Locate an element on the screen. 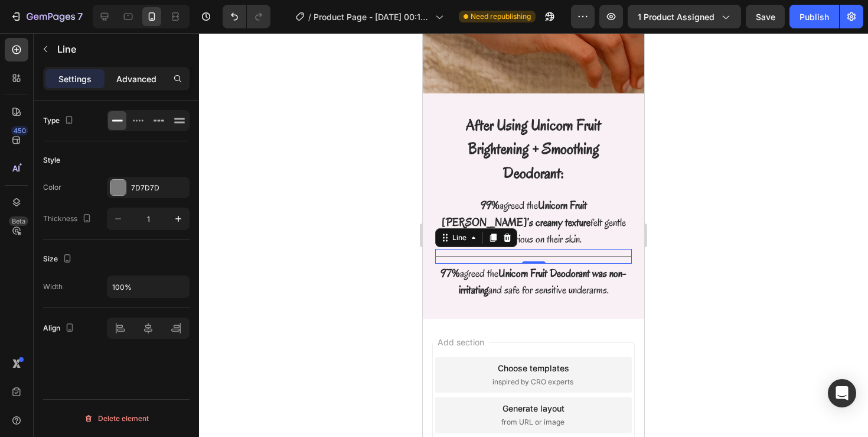  div: Generate layout is located at coordinates (111, 375).